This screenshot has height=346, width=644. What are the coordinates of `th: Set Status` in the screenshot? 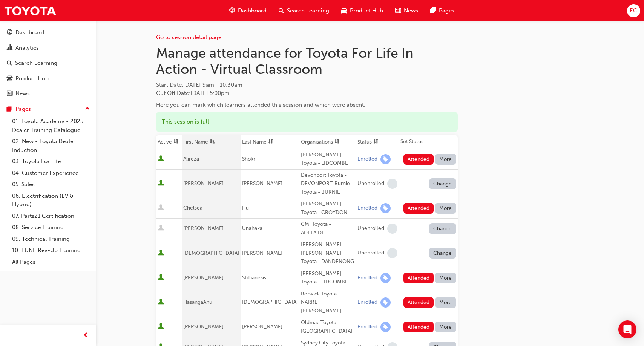 It's located at (428, 142).